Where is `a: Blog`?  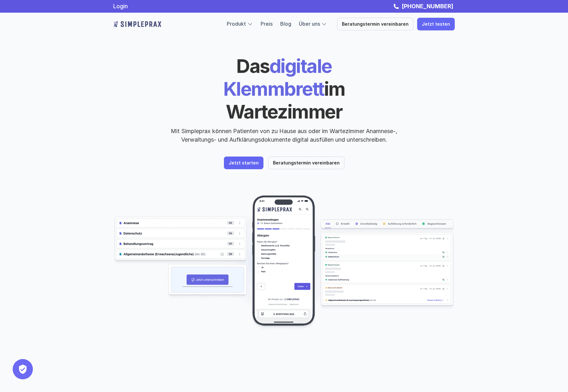 a: Blog is located at coordinates (286, 24).